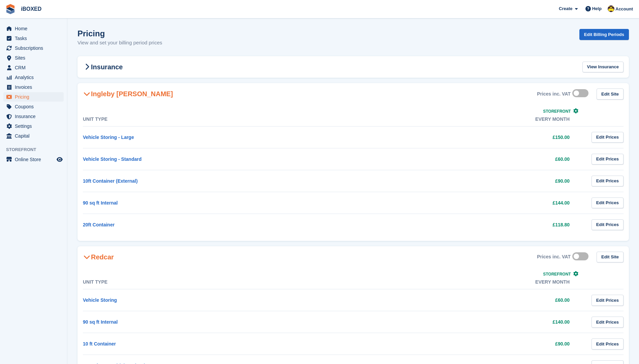 The width and height of the screenshot is (639, 364). Describe the element at coordinates (120, 43) in the screenshot. I see `p: View and set your billing period prices` at that location.